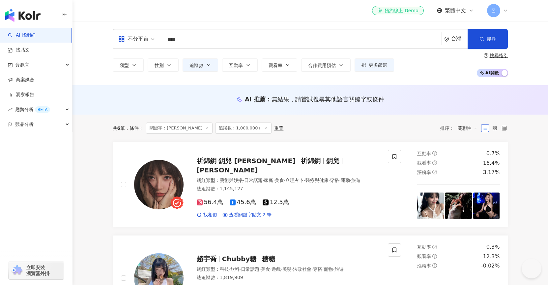 This screenshot has width=548, height=285. What do you see at coordinates (19, 50) in the screenshot?
I see `a: 找貼文` at bounding box center [19, 50].